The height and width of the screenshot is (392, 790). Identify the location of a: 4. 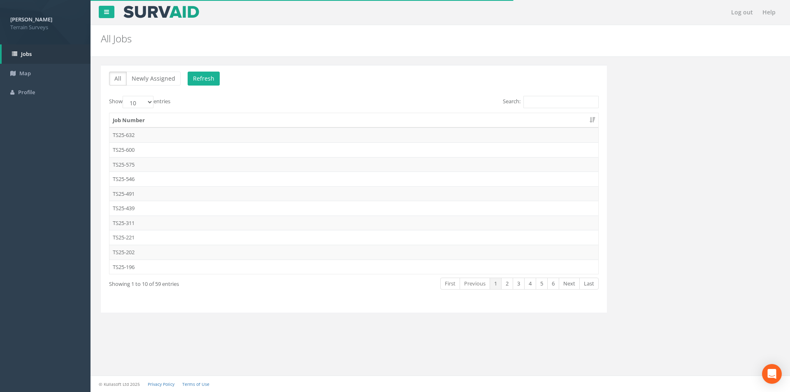
(530, 284).